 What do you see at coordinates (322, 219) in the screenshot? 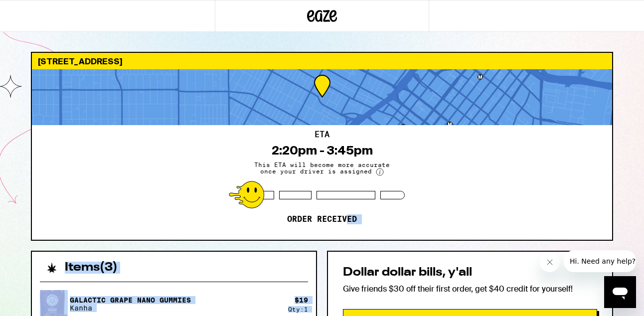
I see `p: Order received` at bounding box center [322, 219].